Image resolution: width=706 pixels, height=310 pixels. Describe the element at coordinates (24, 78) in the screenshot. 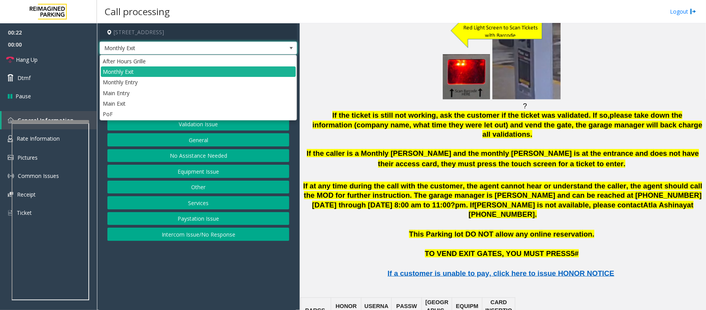

I see `span: Dtmf` at that location.